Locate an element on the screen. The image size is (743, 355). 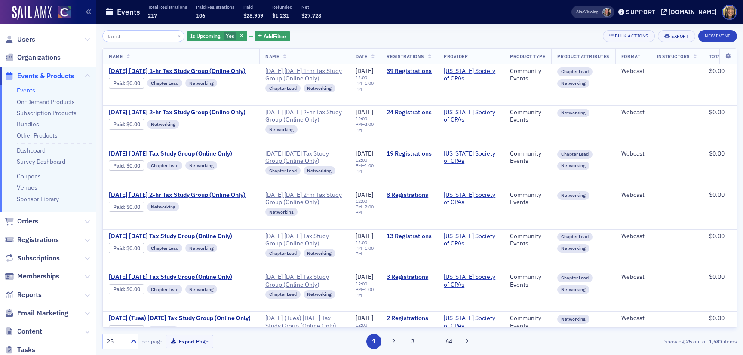
a: 3 Registrations is located at coordinates (409, 277).